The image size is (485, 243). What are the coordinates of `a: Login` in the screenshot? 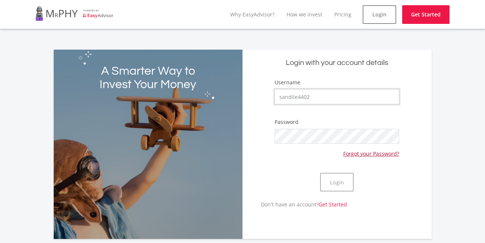 It's located at (379, 15).